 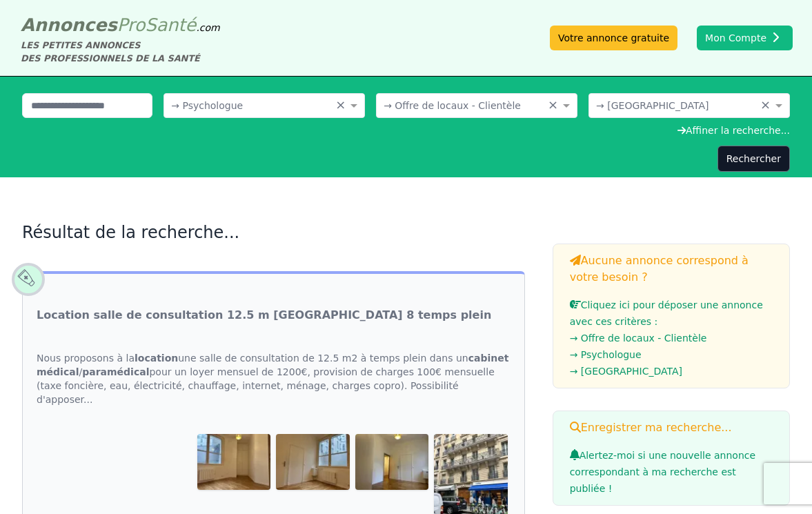 What do you see at coordinates (662, 472) in the screenshot?
I see `span: Alertez-moi si une nouvelle annonce correspondant à ma recherche est publiée !` at bounding box center [662, 472].